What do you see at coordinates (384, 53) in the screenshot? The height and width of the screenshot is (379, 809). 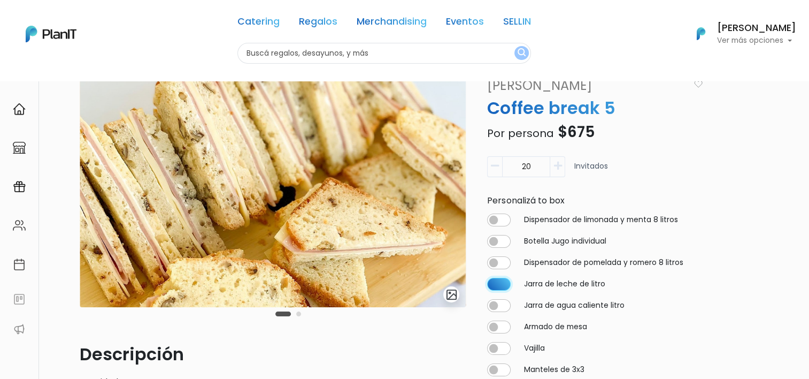 I see `input: Buscá regalos, desayunos, y más` at bounding box center [384, 53].